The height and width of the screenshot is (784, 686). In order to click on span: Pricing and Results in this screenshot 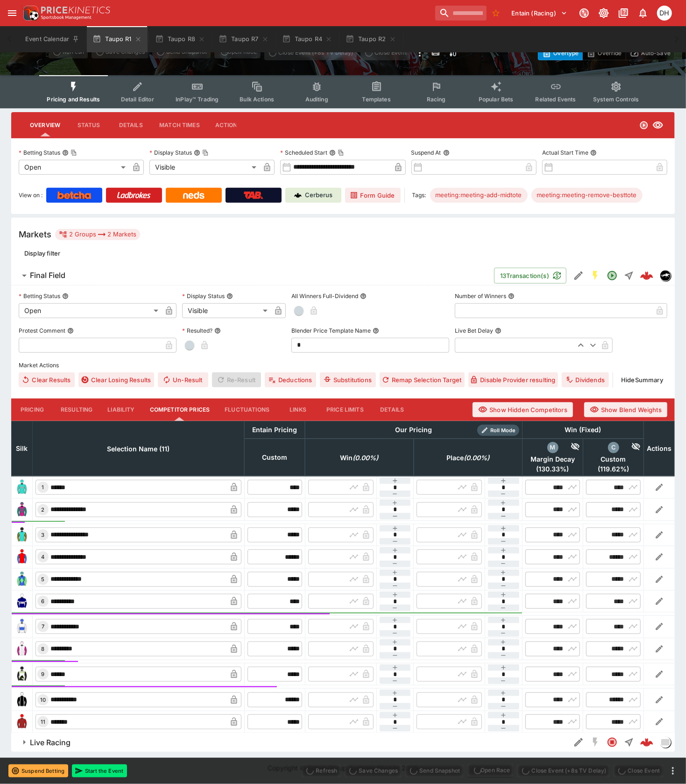, I will do `click(73, 99)`.